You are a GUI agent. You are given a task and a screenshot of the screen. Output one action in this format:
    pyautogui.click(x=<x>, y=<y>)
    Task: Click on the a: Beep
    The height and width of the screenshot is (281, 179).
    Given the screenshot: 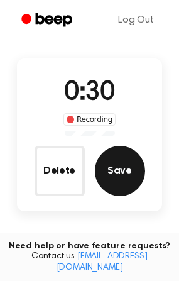 What is the action you would take?
    pyautogui.click(x=48, y=20)
    